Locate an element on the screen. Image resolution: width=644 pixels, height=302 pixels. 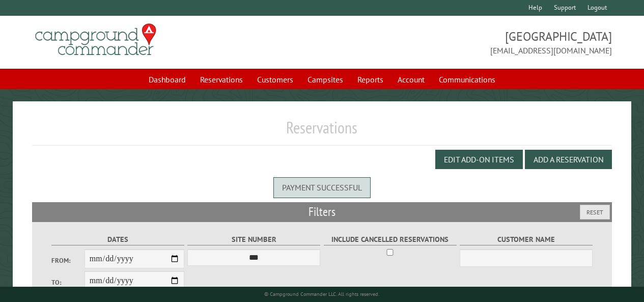
label: From: is located at coordinates (68, 260).